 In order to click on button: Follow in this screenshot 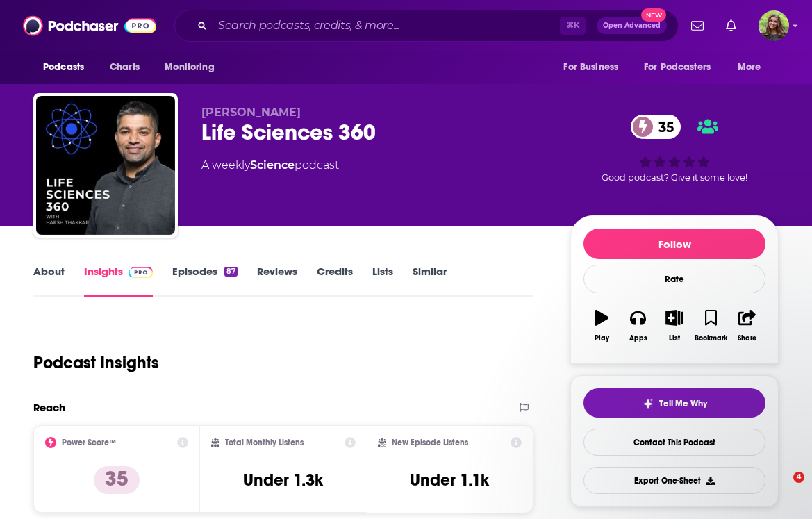, I will do `click(675, 244)`.